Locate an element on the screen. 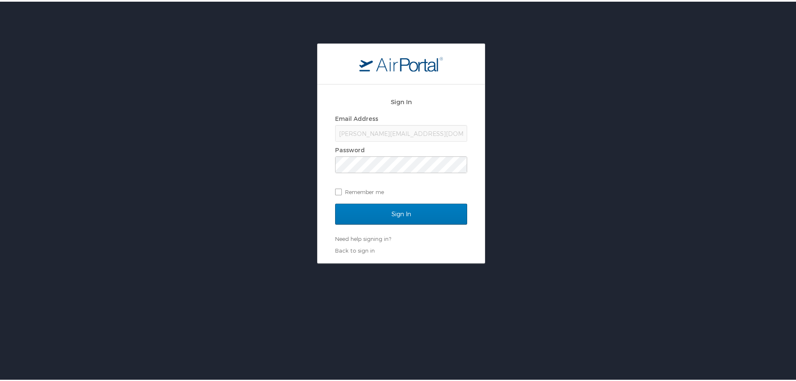  img: logo is located at coordinates (401, 62).